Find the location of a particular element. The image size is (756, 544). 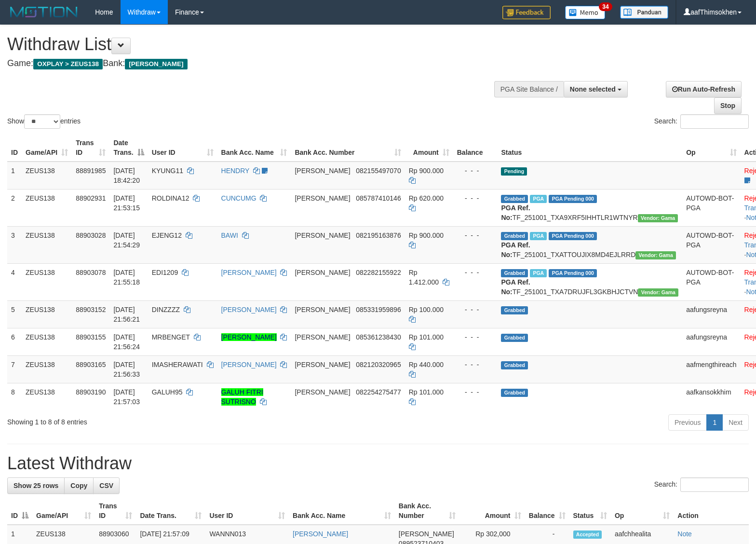

span: 88903152 is located at coordinates (91, 309).